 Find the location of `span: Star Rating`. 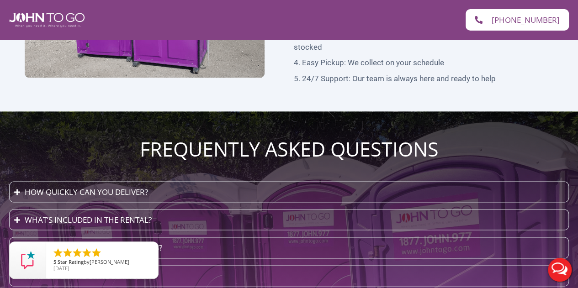

span: Star Rating is located at coordinates (70, 262).